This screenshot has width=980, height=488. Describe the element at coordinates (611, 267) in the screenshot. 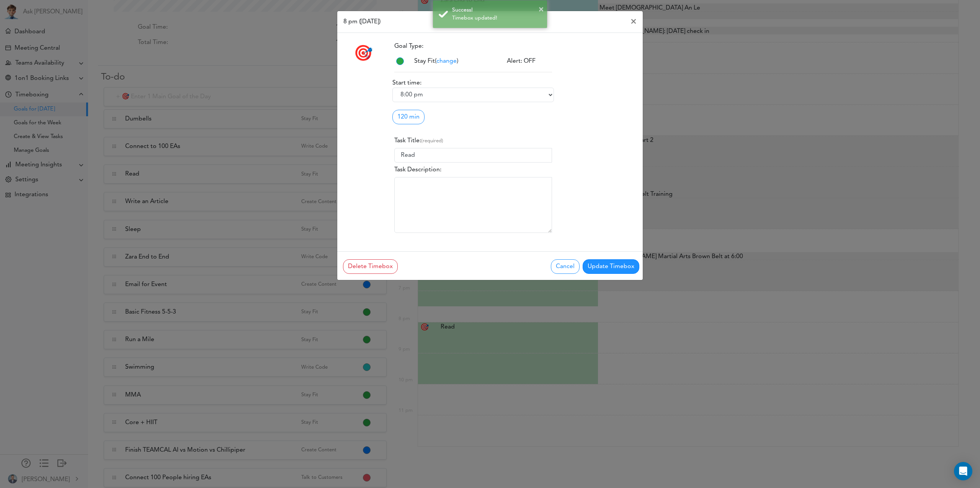

I see `button: Update Timebox` at that location.